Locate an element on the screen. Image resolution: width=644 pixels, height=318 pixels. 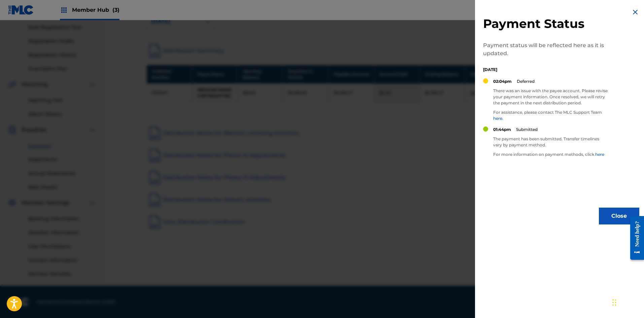
p: 01:44pm is located at coordinates (502, 130).